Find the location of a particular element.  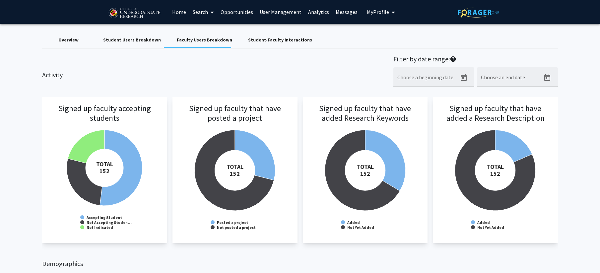

span: My Profile is located at coordinates (378, 12).